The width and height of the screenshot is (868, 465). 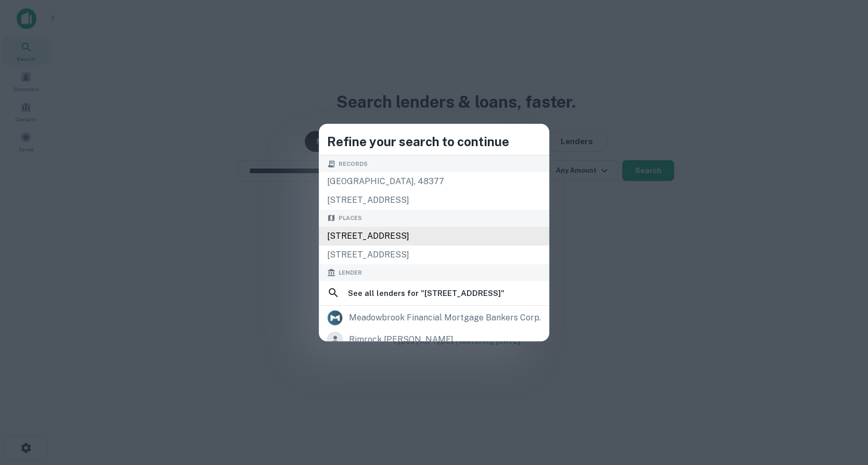 What do you see at coordinates (350, 273) in the screenshot?
I see `span: Lender` at bounding box center [350, 273].